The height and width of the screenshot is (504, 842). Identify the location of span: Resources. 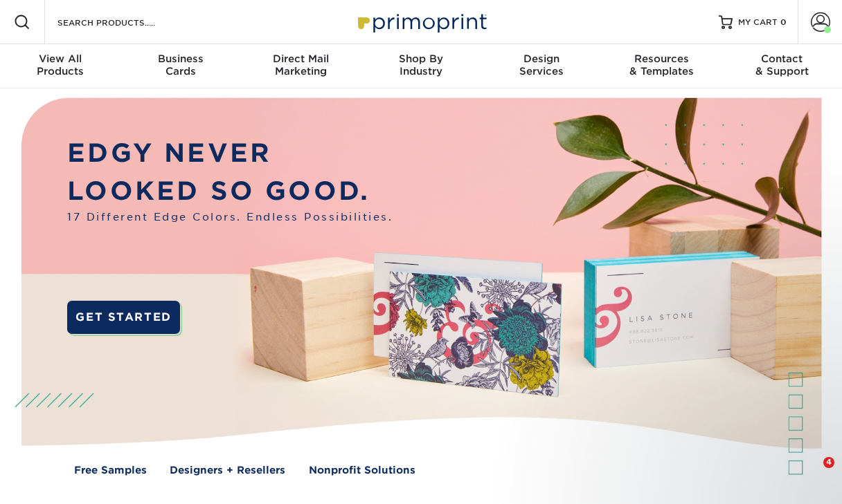
(662, 59).